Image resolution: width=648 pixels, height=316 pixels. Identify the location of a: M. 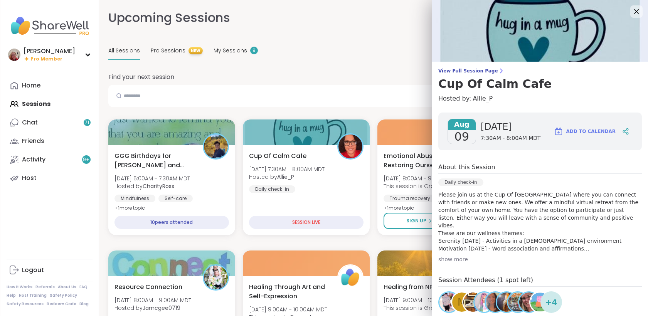
(462, 302).